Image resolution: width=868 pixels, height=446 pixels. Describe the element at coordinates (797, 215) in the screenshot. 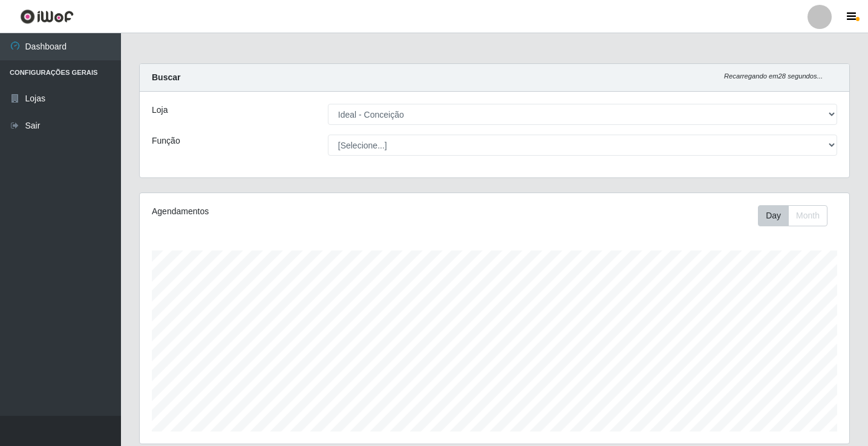

I see `div: Toolbar with button groups` at that location.